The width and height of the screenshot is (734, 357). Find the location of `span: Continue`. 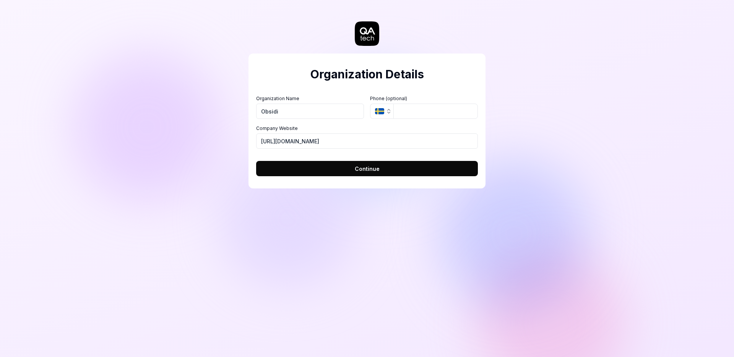

span: Continue is located at coordinates (367, 169).